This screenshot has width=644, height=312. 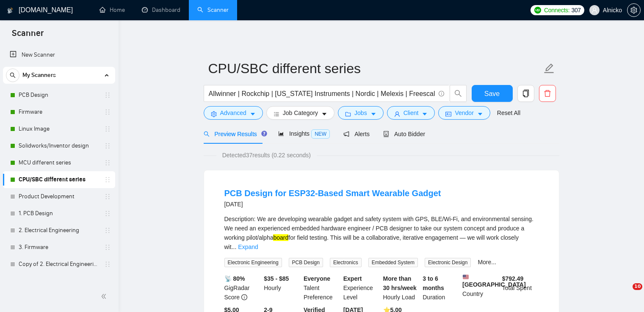 I want to click on span: Vendor, so click(x=464, y=113).